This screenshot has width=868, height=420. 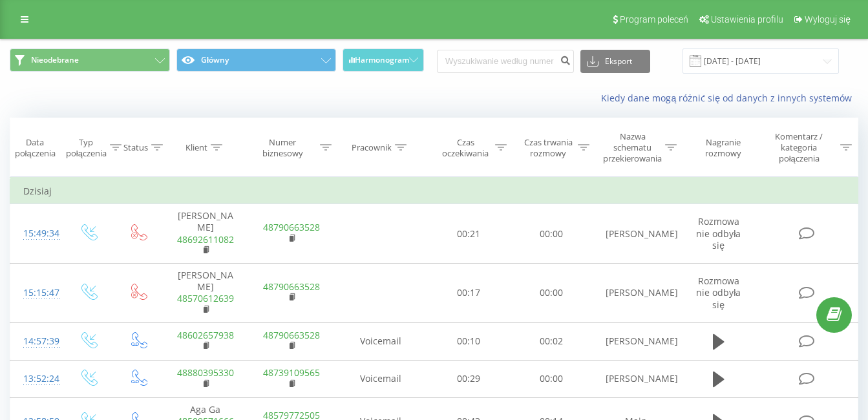 I want to click on span: Nieodebrane, so click(x=55, y=60).